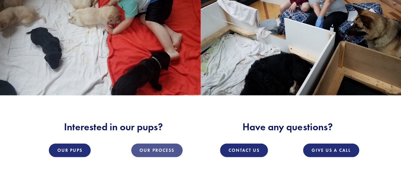 This screenshot has width=401, height=185. Describe the element at coordinates (244, 150) in the screenshot. I see `a: Contact Us` at that location.